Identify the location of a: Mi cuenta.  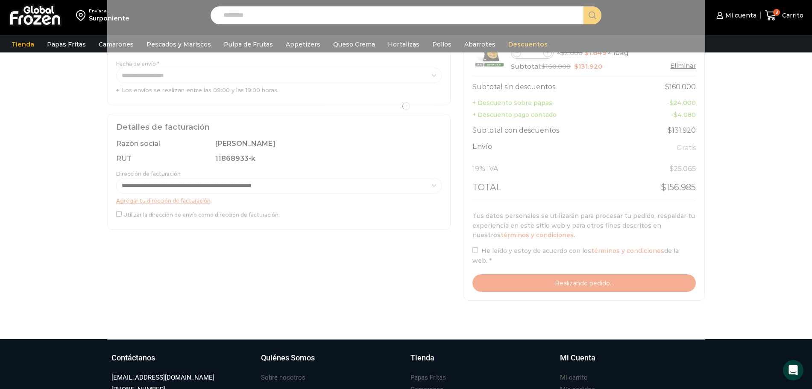
(735, 15).